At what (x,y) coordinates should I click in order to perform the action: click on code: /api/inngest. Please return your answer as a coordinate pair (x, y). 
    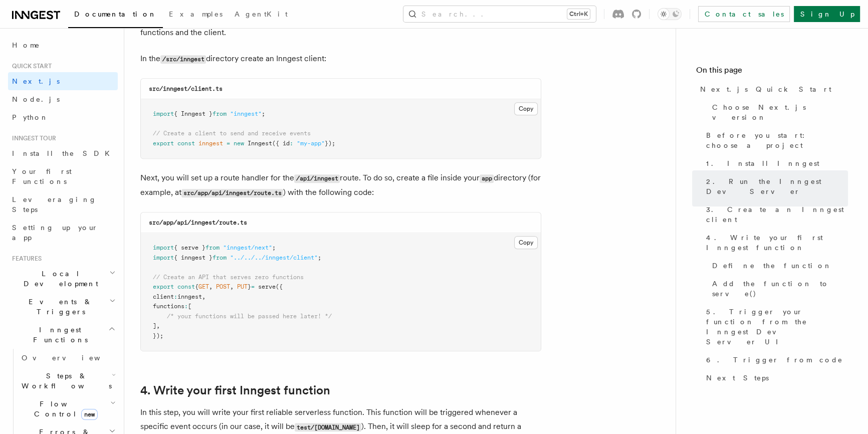
    Looking at the image, I should click on (316, 178).